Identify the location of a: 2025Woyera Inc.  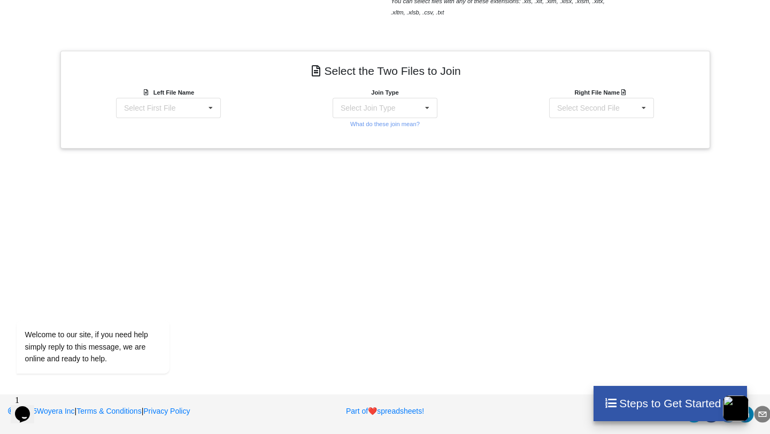
(41, 411).